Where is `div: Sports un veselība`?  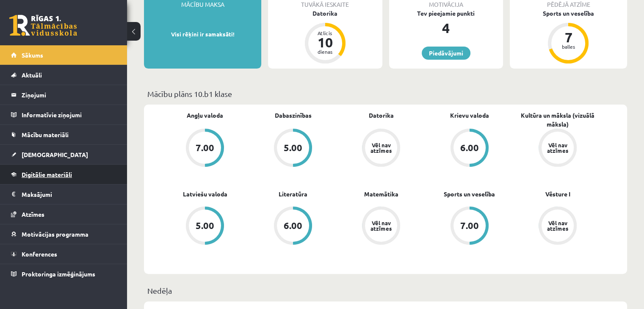
div: Sports un veselība is located at coordinates (568, 13).